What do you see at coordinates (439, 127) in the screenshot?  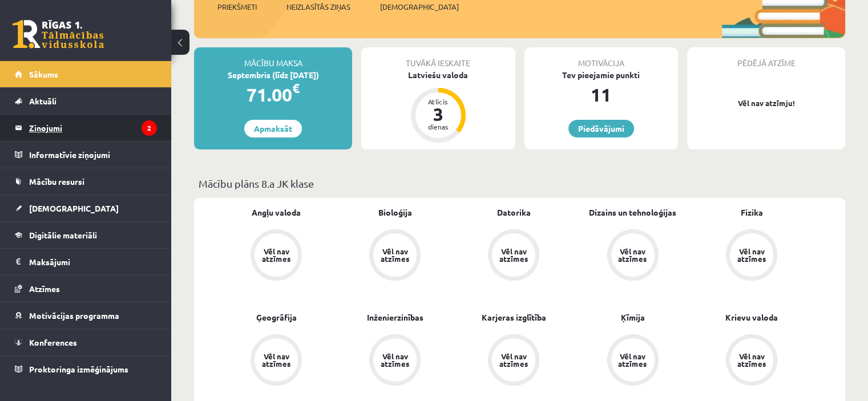 I see `div: dienas` at bounding box center [439, 127].